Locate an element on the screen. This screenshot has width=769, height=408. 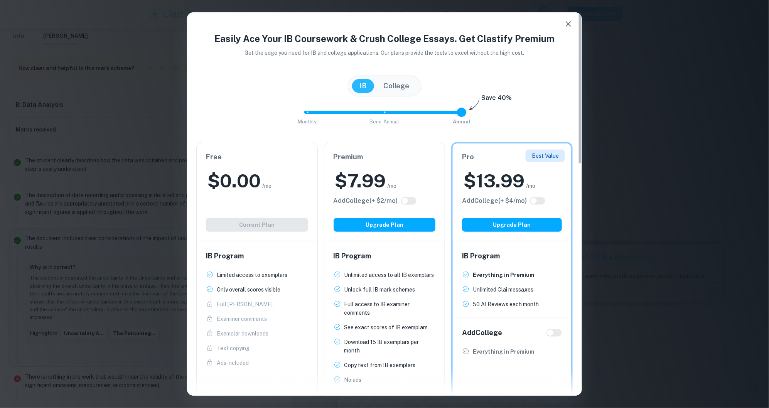
h6: Add College is located at coordinates (482, 333).